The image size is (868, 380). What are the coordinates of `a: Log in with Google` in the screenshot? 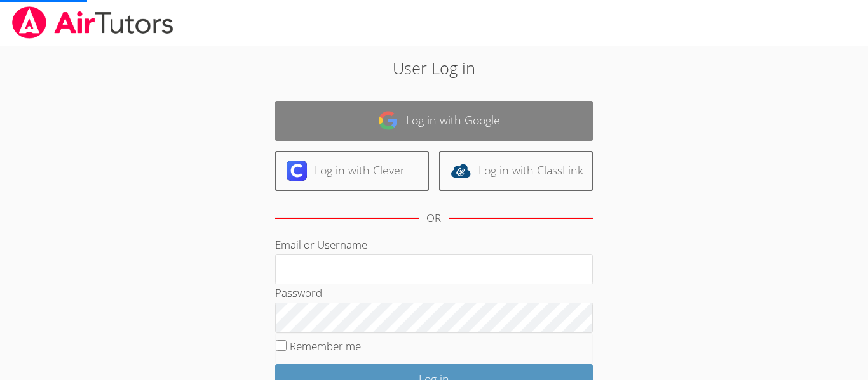 It's located at (434, 121).